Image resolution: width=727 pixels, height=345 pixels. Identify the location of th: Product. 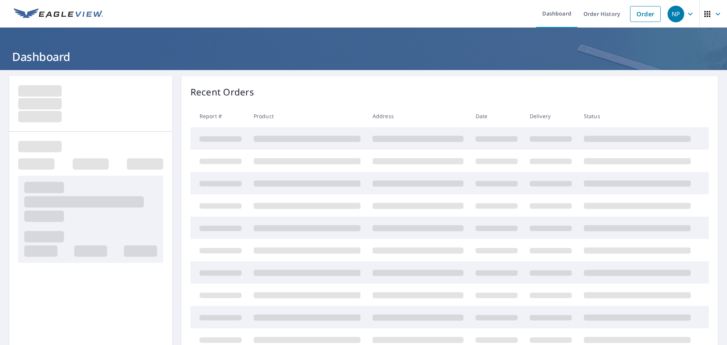
(307, 116).